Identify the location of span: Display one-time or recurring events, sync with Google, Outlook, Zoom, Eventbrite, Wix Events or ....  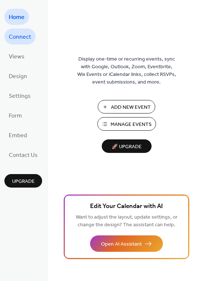
(126, 71).